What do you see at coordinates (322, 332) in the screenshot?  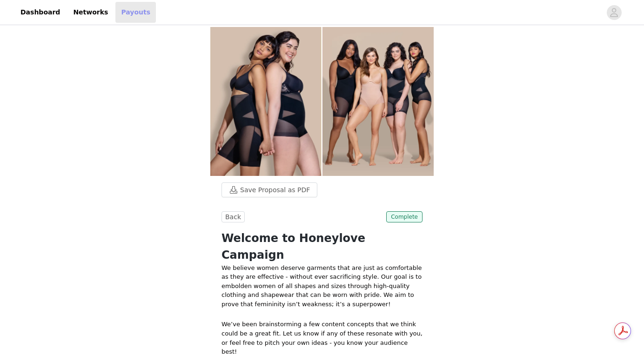 I see `p: We’ve been brainstorming a few content concepts that we think could be a great fit. Let us know i...` at bounding box center [322, 332].